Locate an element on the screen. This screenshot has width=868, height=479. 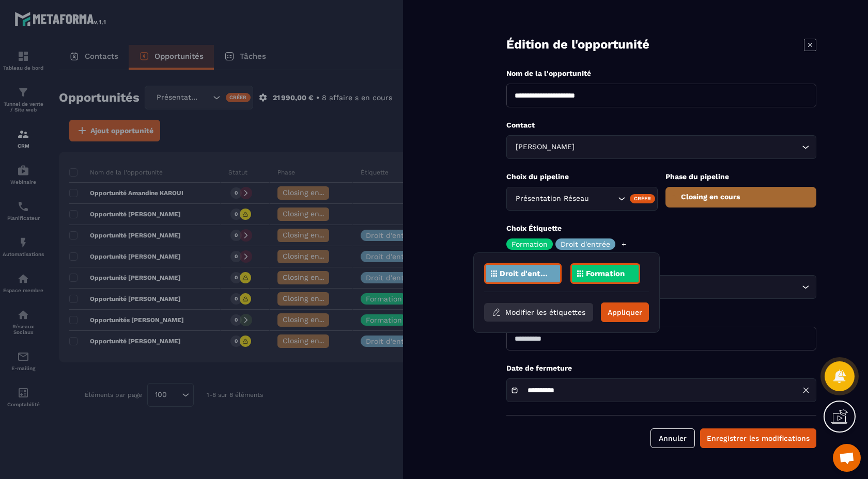
button: Annuler is located at coordinates (672, 438).